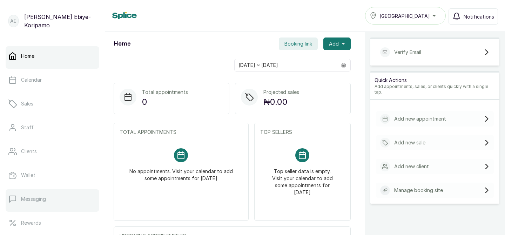  What do you see at coordinates (409, 143) in the screenshot?
I see `p: Add new sale` at bounding box center [409, 143].